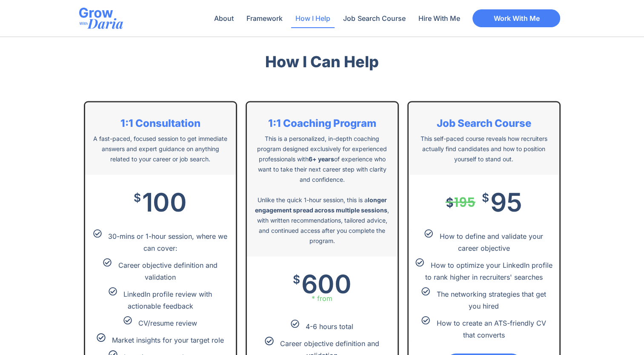 The width and height of the screenshot is (644, 355). I want to click on span: * from, so click(322, 298).